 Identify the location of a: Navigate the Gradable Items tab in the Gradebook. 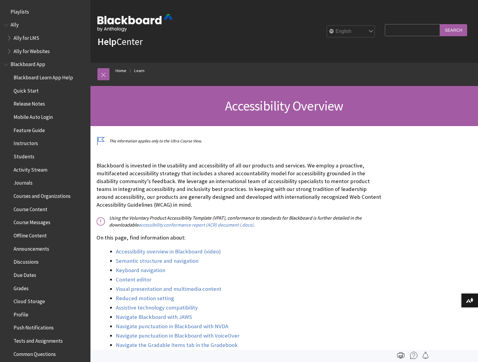
(177, 345).